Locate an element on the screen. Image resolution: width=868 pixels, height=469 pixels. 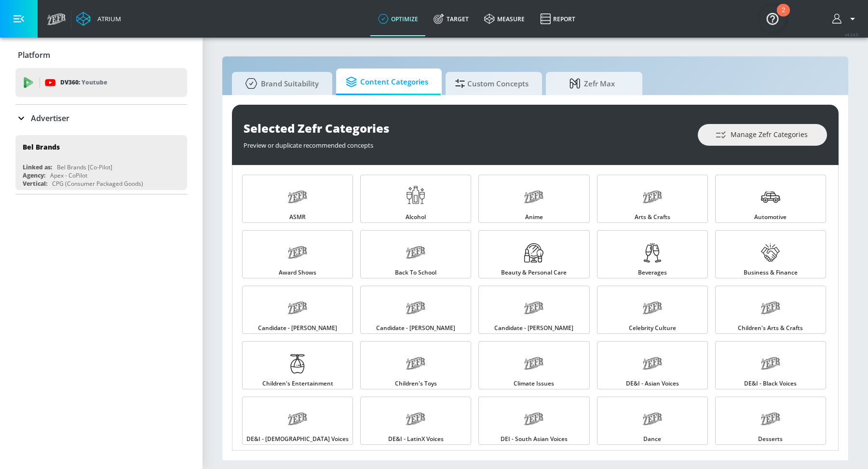
div: DV360: Youtube is located at coordinates (101, 82).